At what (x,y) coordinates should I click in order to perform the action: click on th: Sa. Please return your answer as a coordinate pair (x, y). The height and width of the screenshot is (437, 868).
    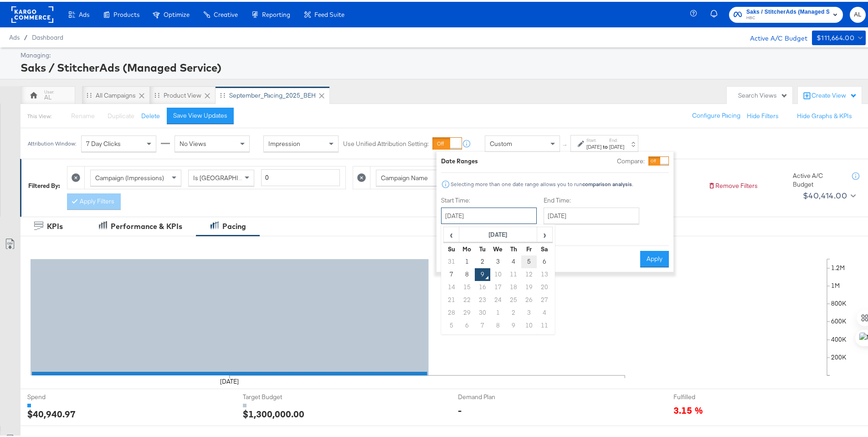
    Looking at the image, I should click on (545, 247).